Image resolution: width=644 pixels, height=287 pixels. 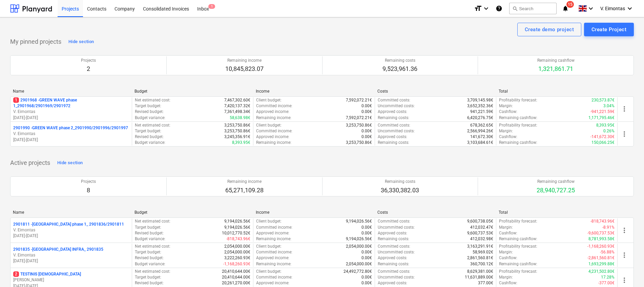 What do you see at coordinates (394, 125) in the screenshot?
I see `p: Committed costs :` at bounding box center [394, 125].